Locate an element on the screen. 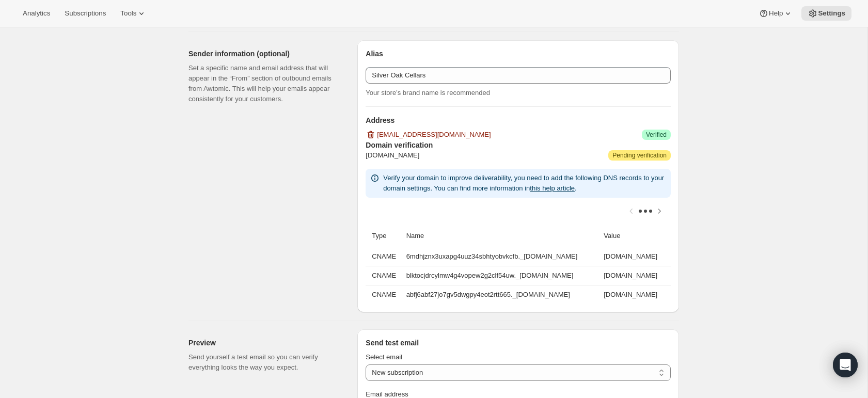 This screenshot has width=868, height=398. h2: Sender information (optional) is located at coordinates (264, 54).